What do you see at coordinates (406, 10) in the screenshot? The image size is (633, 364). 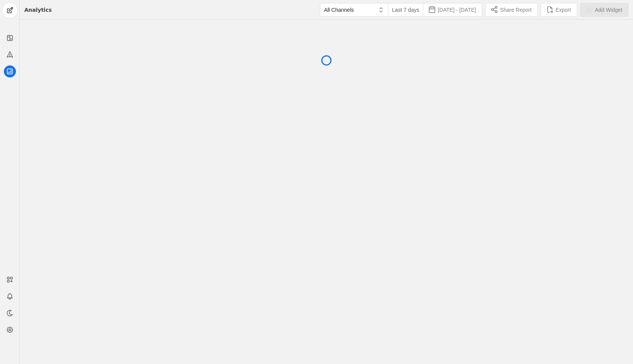 I see `button: Last 7 days` at bounding box center [406, 10].